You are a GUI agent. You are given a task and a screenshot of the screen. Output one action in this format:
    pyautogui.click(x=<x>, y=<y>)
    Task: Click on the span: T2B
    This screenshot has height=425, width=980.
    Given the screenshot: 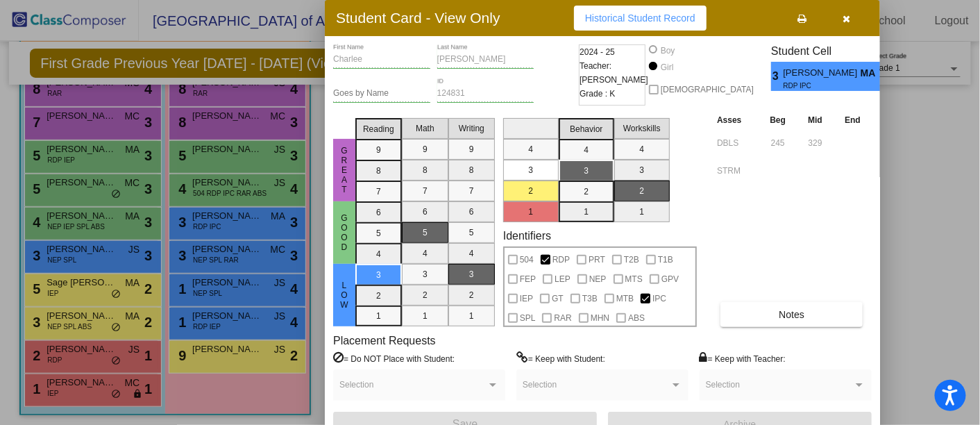 What is the action you would take?
    pyautogui.click(x=632, y=260)
    